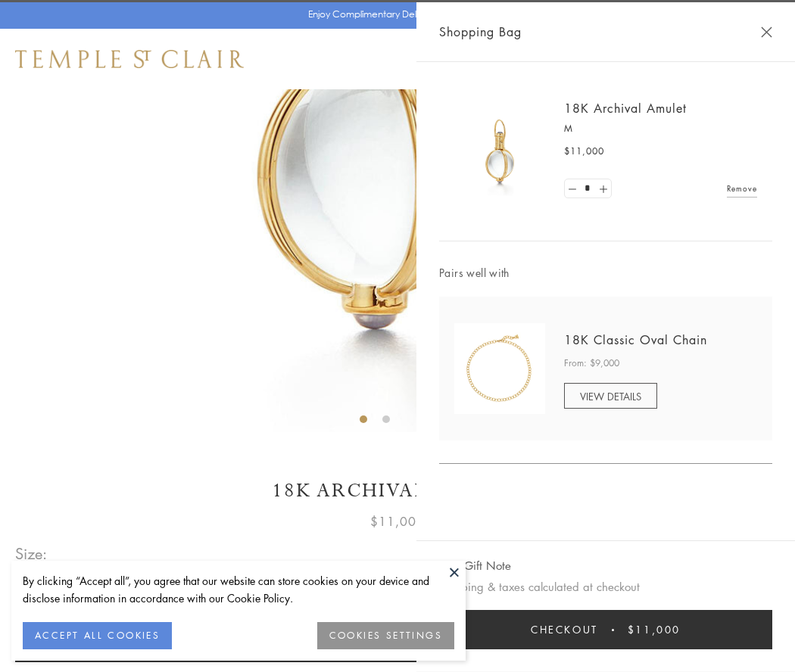  I want to click on button: Add Gift Note, so click(475, 565).